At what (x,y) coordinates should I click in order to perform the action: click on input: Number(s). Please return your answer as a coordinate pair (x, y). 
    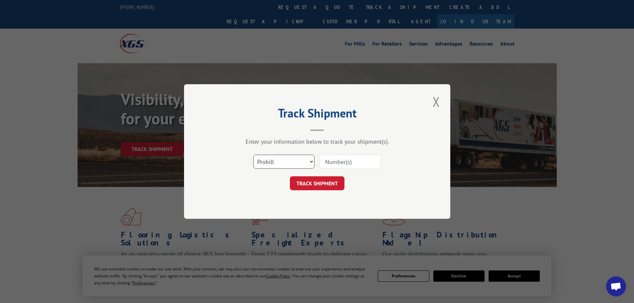
    Looking at the image, I should click on (350, 162).